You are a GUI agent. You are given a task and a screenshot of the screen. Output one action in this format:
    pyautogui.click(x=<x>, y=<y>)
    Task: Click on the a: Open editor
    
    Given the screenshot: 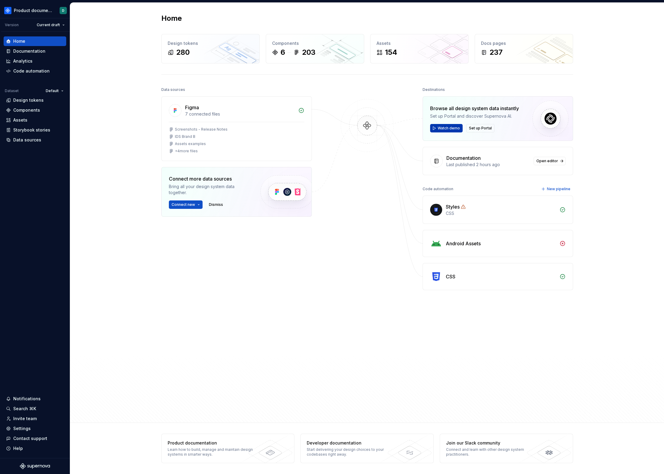 What is the action you would take?
    pyautogui.click(x=550, y=161)
    